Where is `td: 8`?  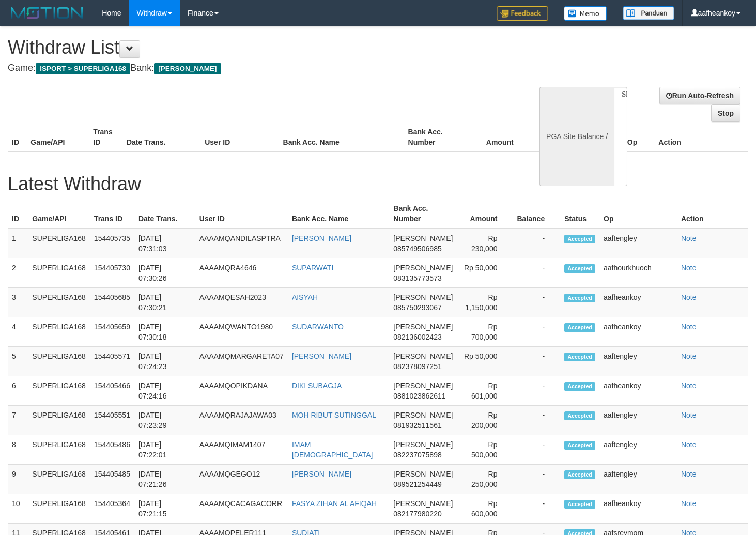 td: 8 is located at coordinates (18, 450).